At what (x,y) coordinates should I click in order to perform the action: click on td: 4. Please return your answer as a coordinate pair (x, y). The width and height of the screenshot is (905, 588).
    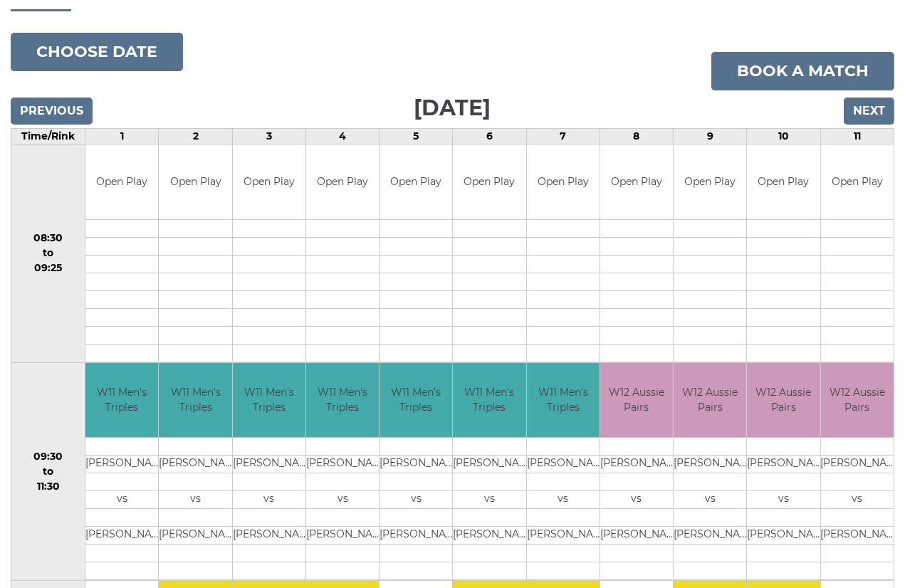
    Looking at the image, I should click on (342, 136).